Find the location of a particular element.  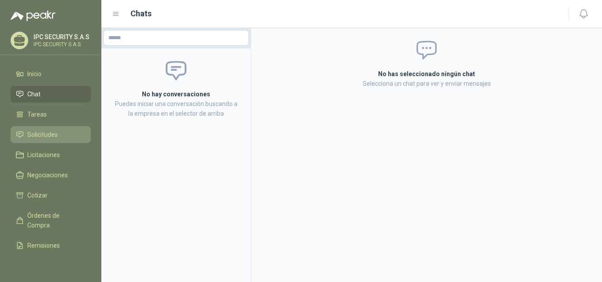

a: Negociaciones is located at coordinates (51, 175).